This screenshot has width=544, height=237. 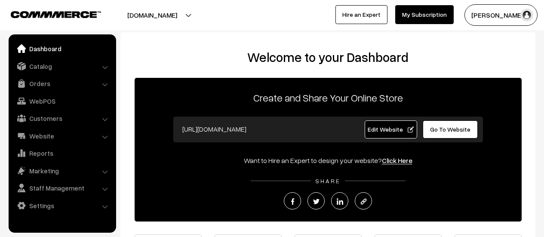 What do you see at coordinates (391, 129) in the screenshot?
I see `span: Edit Website` at bounding box center [391, 129].